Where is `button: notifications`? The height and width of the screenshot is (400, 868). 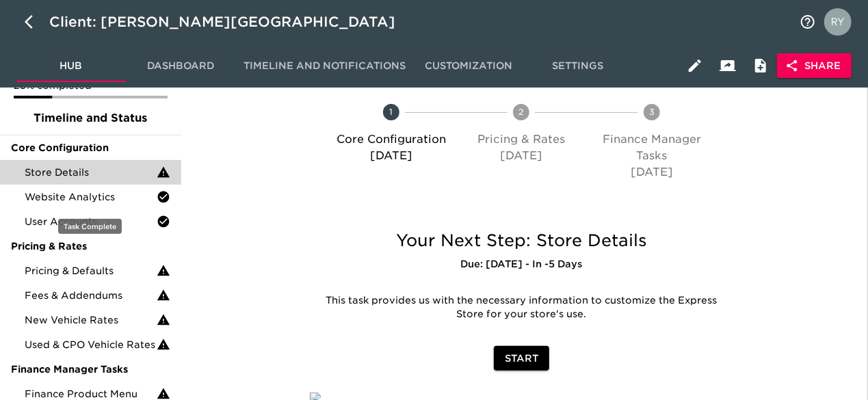
button: notifications is located at coordinates (808, 22).